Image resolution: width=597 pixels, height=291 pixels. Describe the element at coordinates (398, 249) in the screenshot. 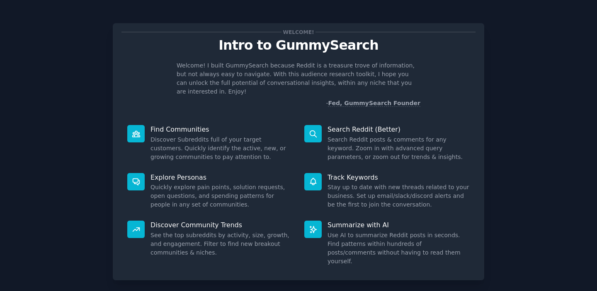

I see `dd: Use AI to summarize Reddit posts in seconds. Find patterns within hundreds of posts/comments with...` at that location.